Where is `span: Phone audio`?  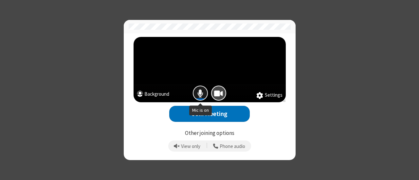 span: Phone audio is located at coordinates (233, 147).